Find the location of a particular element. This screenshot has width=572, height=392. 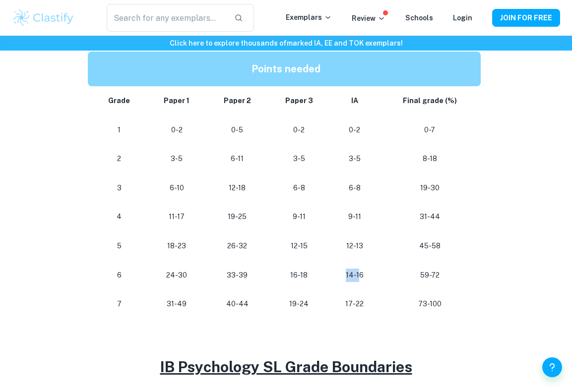

a: JOIN FOR FREE is located at coordinates (526, 18).